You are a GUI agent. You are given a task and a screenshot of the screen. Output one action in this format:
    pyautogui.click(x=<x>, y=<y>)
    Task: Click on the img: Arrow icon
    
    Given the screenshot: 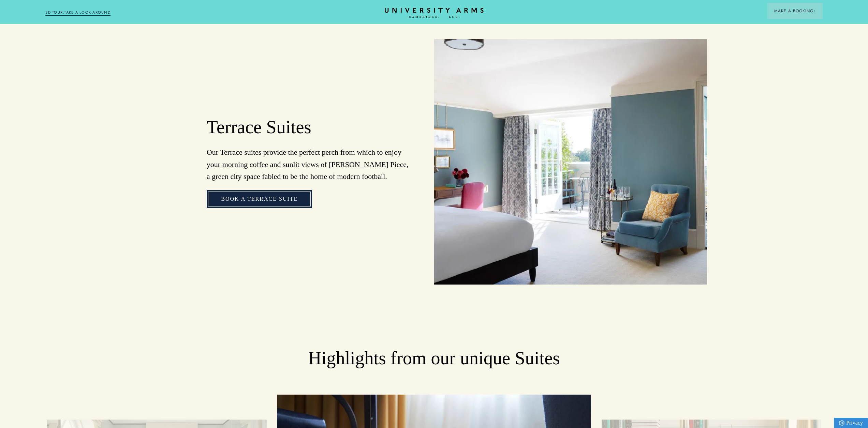 What is the action you would take?
    pyautogui.click(x=815, y=11)
    